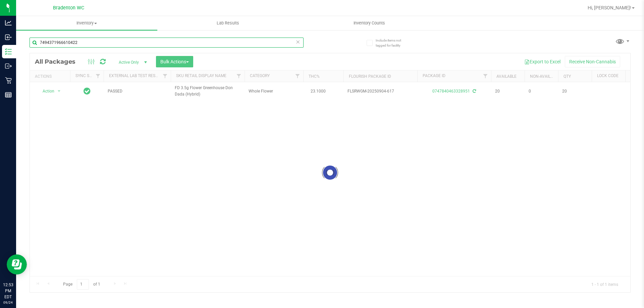 Image resolution: width=644 pixels, height=308 pixels. Describe the element at coordinates (228, 23) in the screenshot. I see `span: Lab Results` at that location.